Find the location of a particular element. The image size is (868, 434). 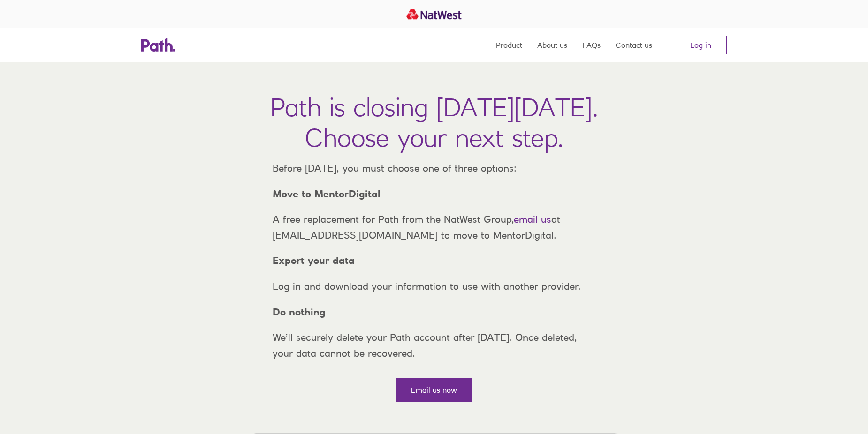

strong: Move to MentorDigital is located at coordinates (327, 193).